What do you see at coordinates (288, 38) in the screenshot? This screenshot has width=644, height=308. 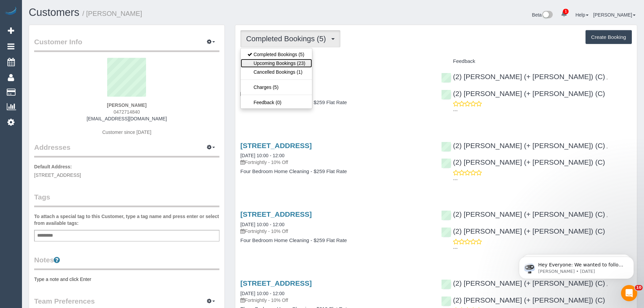 I see `span: Completed Bookings (5)` at bounding box center [288, 38].